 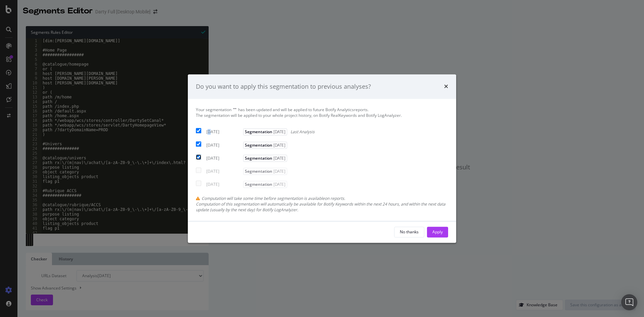 What do you see at coordinates (322, 116) in the screenshot?
I see `div: The segmentation will be applied to your whole project history, on Botify RealKeywords and Botify...` at bounding box center [322, 116].